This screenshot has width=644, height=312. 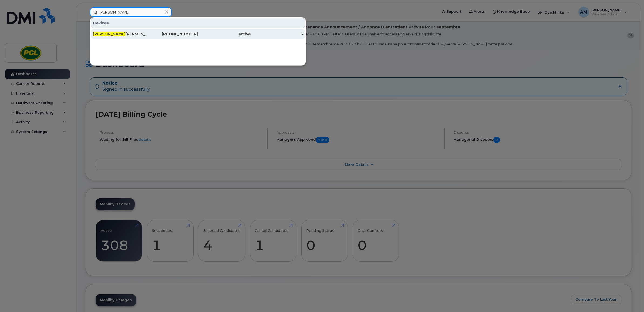 I want to click on div: active, so click(x=224, y=34).